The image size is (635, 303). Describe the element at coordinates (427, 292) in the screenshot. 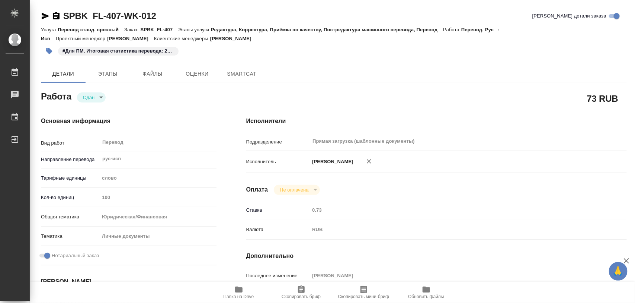

I see `button: Обновить файлы` at that location.